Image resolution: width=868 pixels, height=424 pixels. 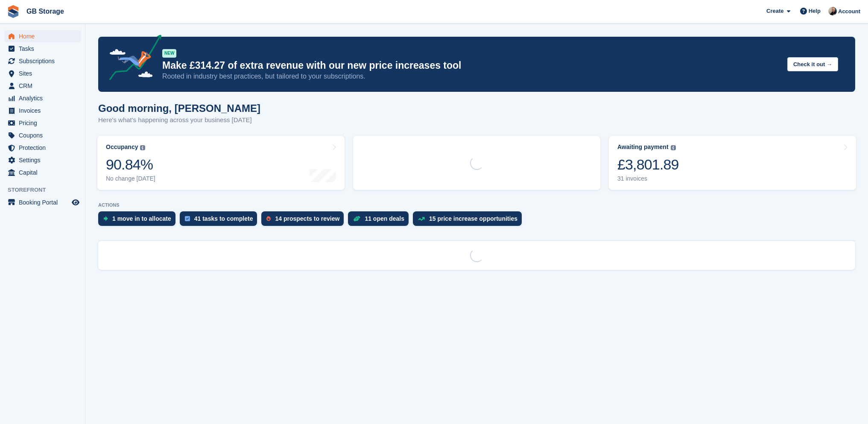 I want to click on div: Awaiting payment, so click(x=643, y=147).